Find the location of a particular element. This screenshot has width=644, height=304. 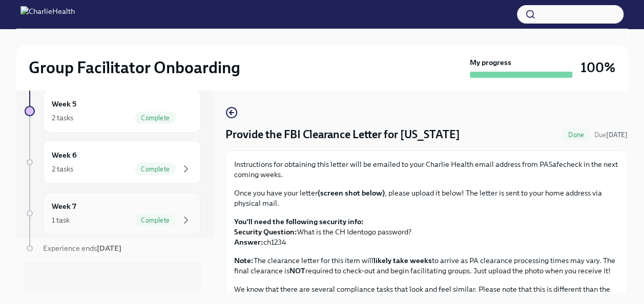

h3: 100% is located at coordinates (598, 68).